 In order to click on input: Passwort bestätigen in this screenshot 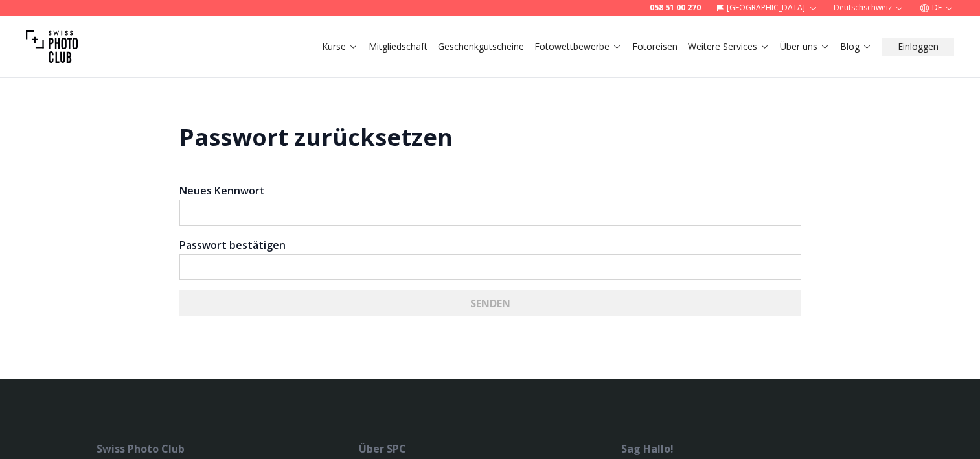, I will do `click(490, 267)`.